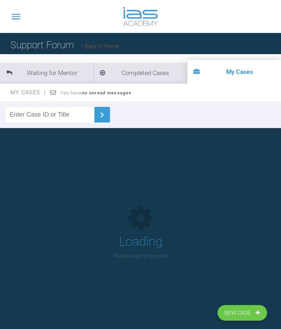 This screenshot has width=281, height=329. I want to click on p: Please wait a moment, so click(140, 256).